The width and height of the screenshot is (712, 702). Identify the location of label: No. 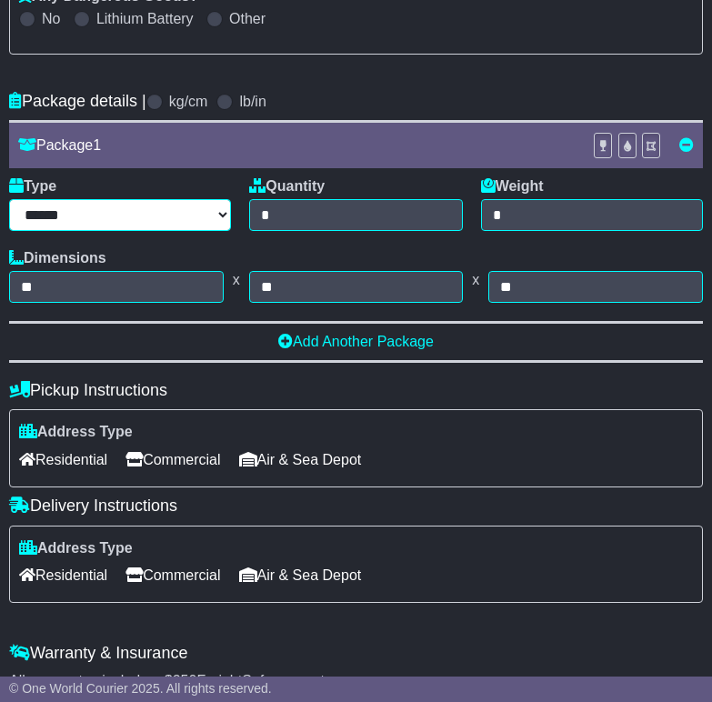
(51, 18).